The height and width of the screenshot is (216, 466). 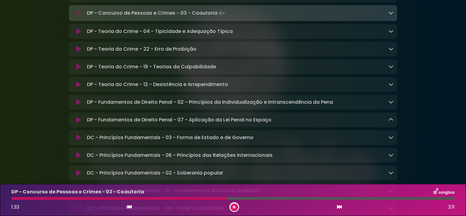 What do you see at coordinates (160, 31) in the screenshot?
I see `p: DP - Teoria do Crime - 04 - Tipicidade e Adequação Típica` at bounding box center [160, 31].